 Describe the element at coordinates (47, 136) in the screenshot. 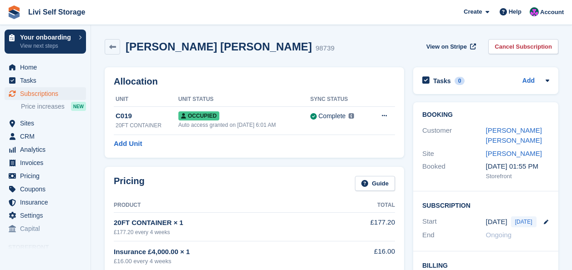

I see `span: CRM` at that location.